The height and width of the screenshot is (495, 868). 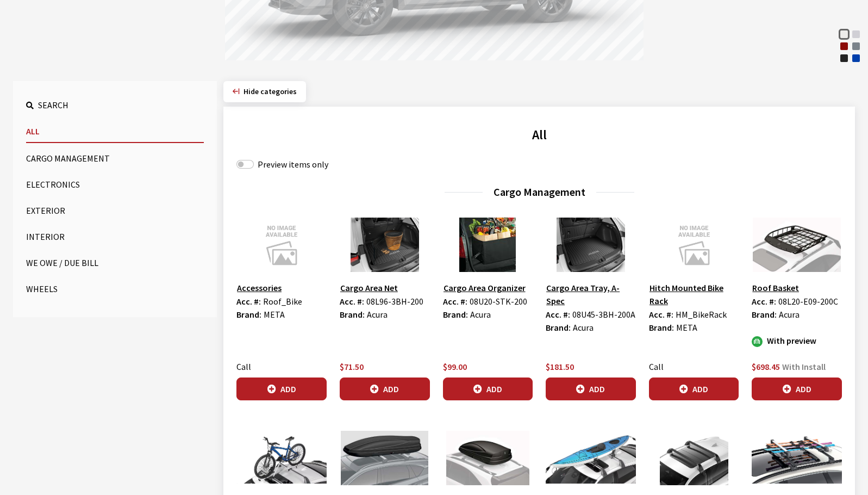 I want to click on div: Solar Silver Metallic, so click(x=856, y=35).